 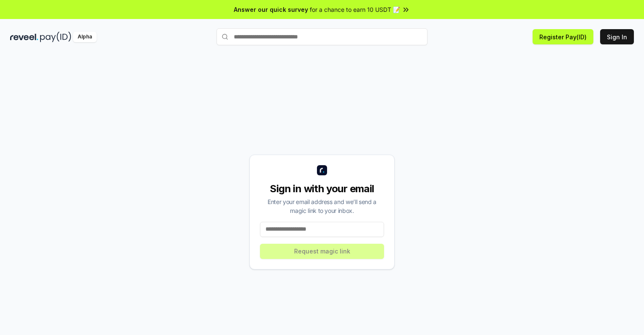 What do you see at coordinates (322, 170) in the screenshot?
I see `img: logo_small` at bounding box center [322, 170].